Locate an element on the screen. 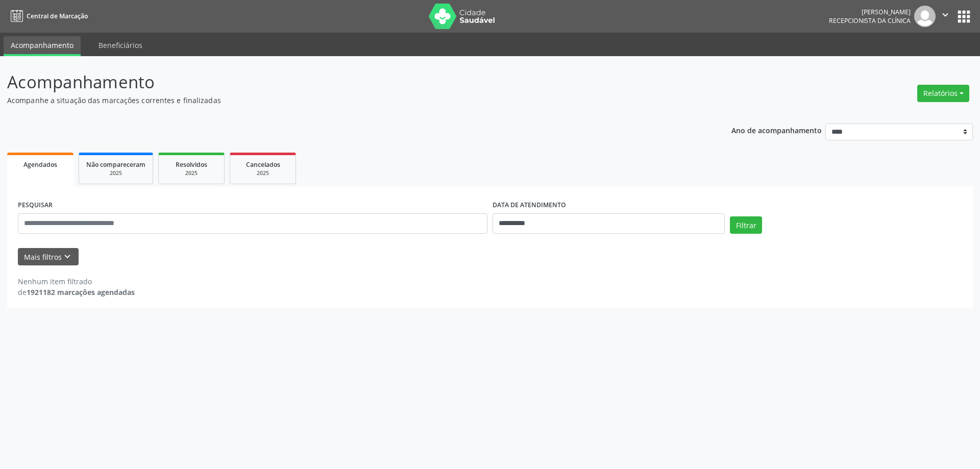  label: DATA DE ATENDIMENTO is located at coordinates (529, 205).